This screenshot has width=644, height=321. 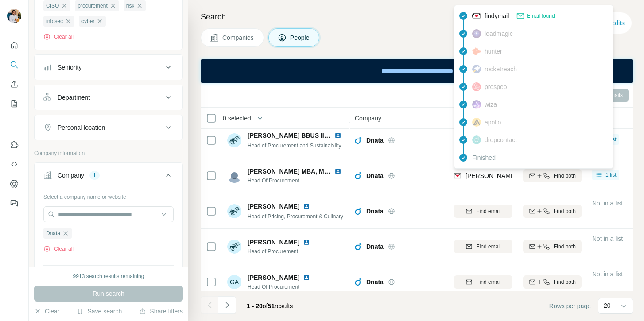 What do you see at coordinates (499, 34) in the screenshot?
I see `span: leadmagic` at bounding box center [499, 34].